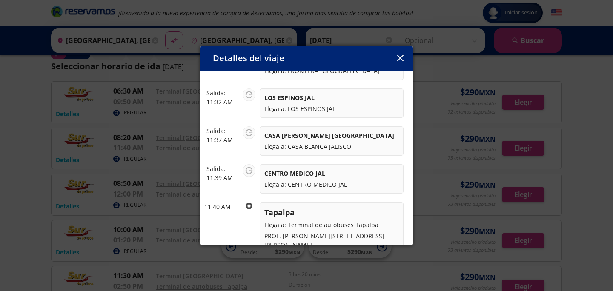 This screenshot has width=613, height=291. I want to click on p: LOS ESPINOS JAL, so click(332, 98).